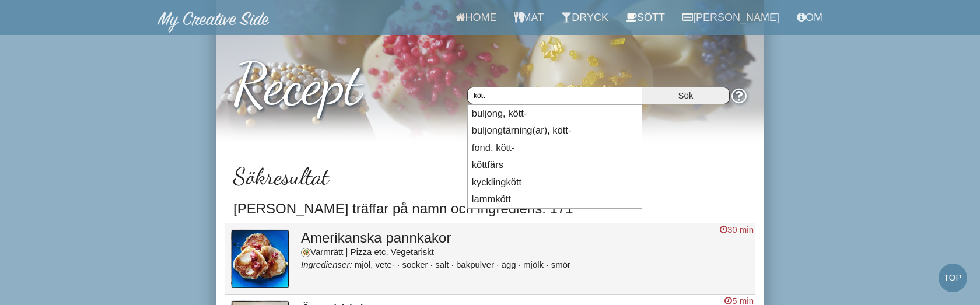 The width and height of the screenshot is (980, 305). What do you see at coordinates (952, 278) in the screenshot?
I see `a: Top` at bounding box center [952, 278].